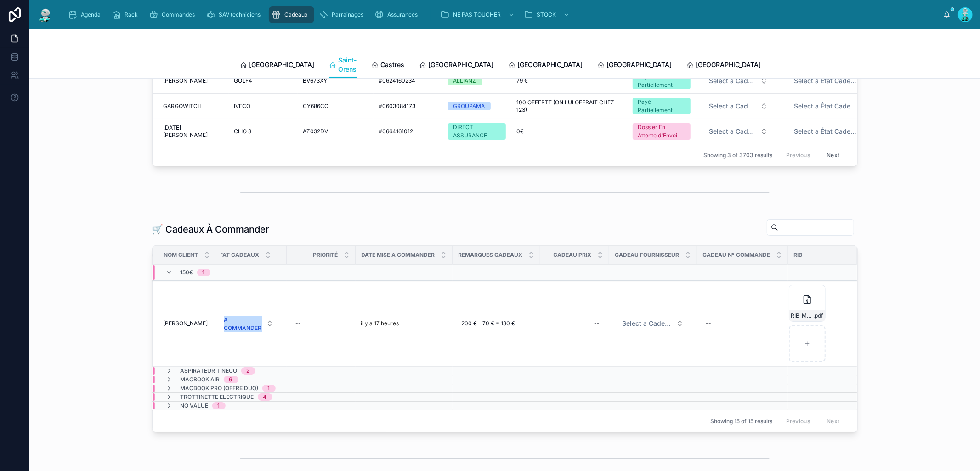 This screenshot has height=471, width=980. What do you see at coordinates (469, 106) in the screenshot?
I see `div: GROUPAMA` at bounding box center [469, 106].